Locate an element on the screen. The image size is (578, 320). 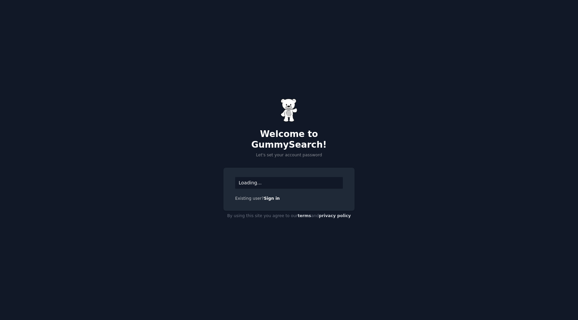
div: By using this site you agree to our and is located at coordinates (289, 216).